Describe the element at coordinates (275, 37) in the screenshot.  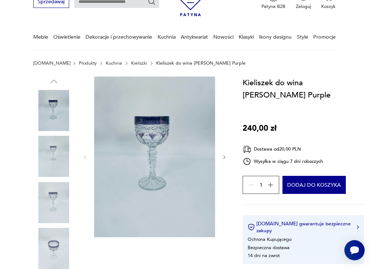
I see `a: Ikony designu` at that location.